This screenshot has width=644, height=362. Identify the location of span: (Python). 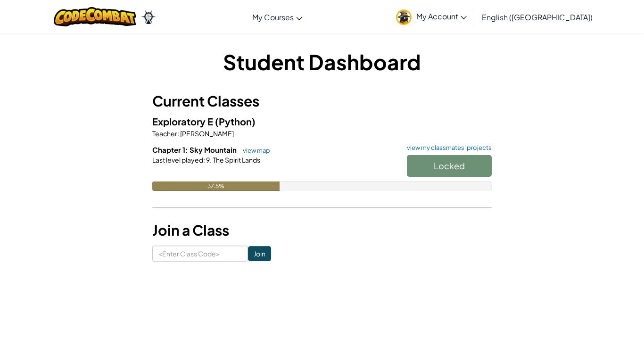
(235, 122).